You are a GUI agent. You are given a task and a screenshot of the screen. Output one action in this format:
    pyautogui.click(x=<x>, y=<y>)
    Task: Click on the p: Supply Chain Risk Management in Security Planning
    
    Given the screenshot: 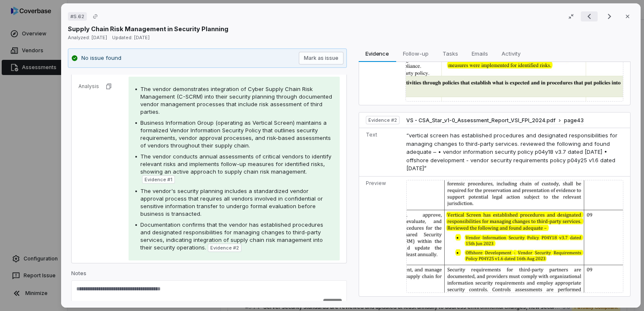 What is the action you would take?
    pyautogui.click(x=148, y=29)
    